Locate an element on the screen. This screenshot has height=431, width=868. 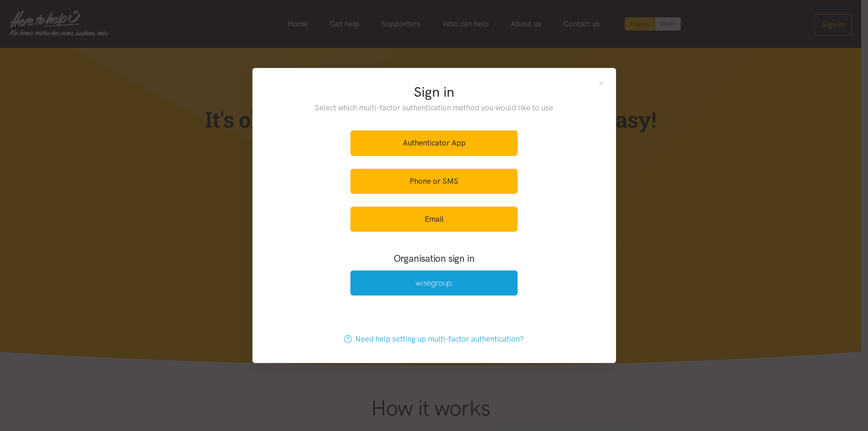
a: Authenticator App is located at coordinates (434, 143).